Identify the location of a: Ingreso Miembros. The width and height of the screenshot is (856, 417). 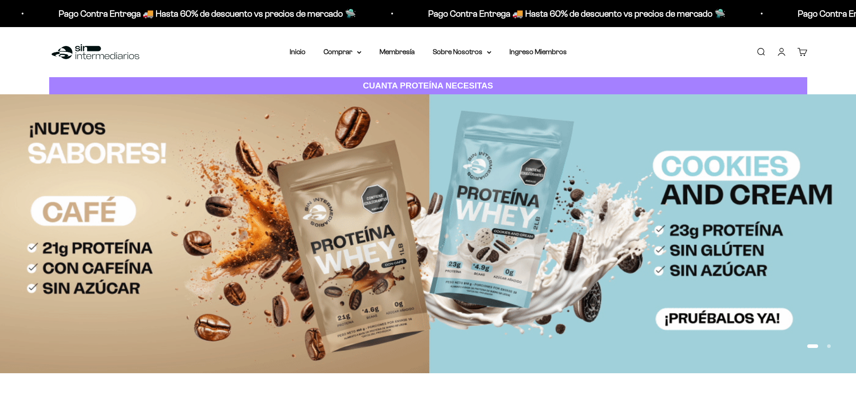
(538, 51).